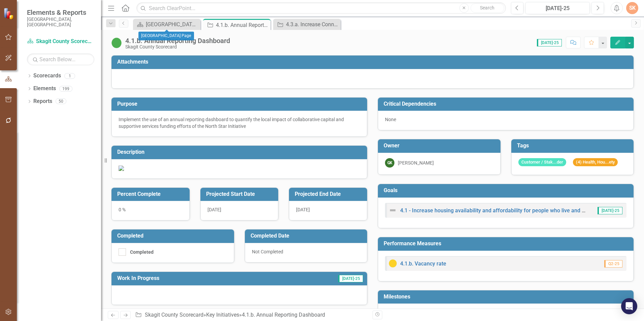  Describe the element at coordinates (632, 8) in the screenshot. I see `div: SK` at that location.